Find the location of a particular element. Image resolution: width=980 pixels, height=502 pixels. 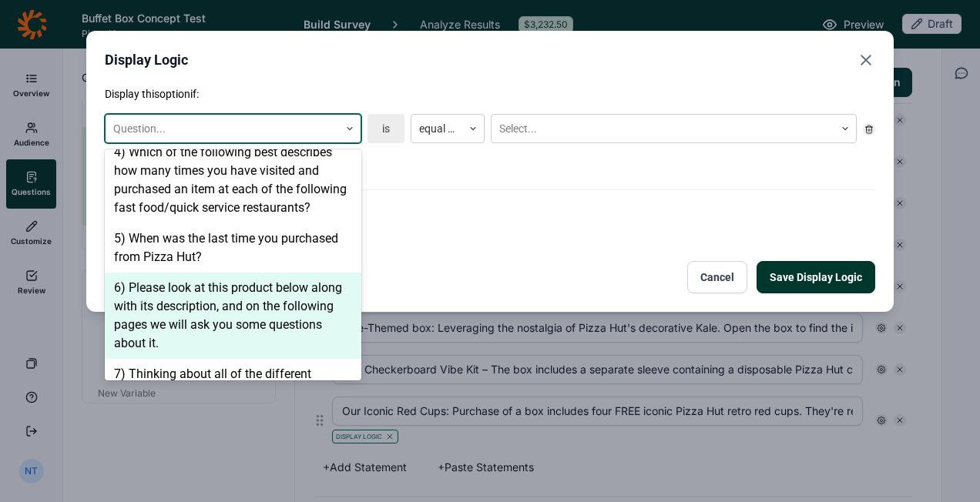

p: Display this option if: is located at coordinates (490, 94).